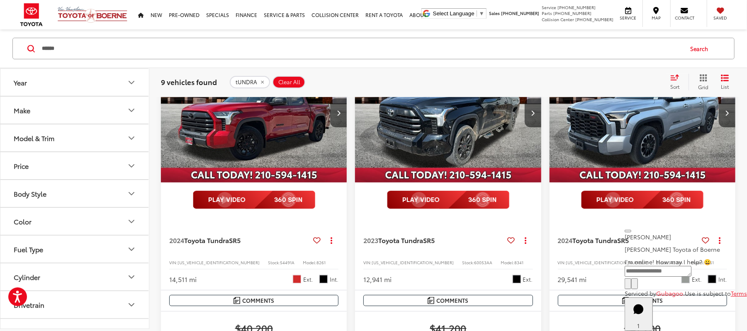 Image resolution: width=747 pixels, height=331 pixels. I want to click on button: DrivetrainDrivetrain, so click(75, 304).